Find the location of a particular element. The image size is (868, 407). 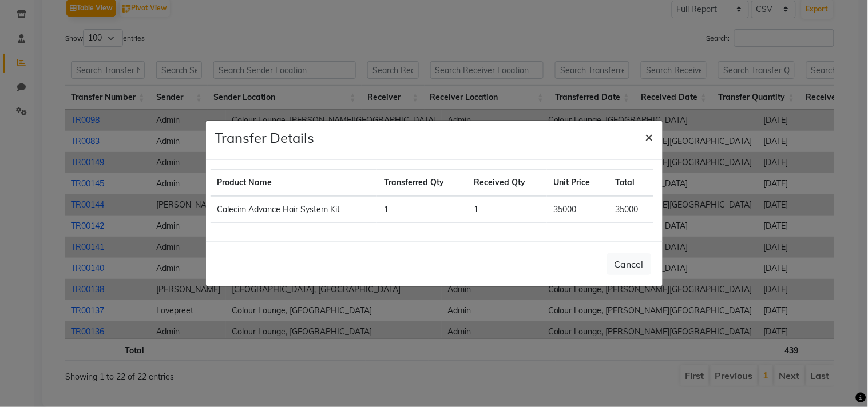

button: Close is located at coordinates (650, 137).